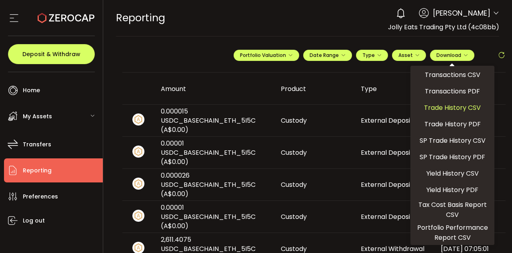  I want to click on span: Tax Cost Basis Report CSV, so click(453, 209).